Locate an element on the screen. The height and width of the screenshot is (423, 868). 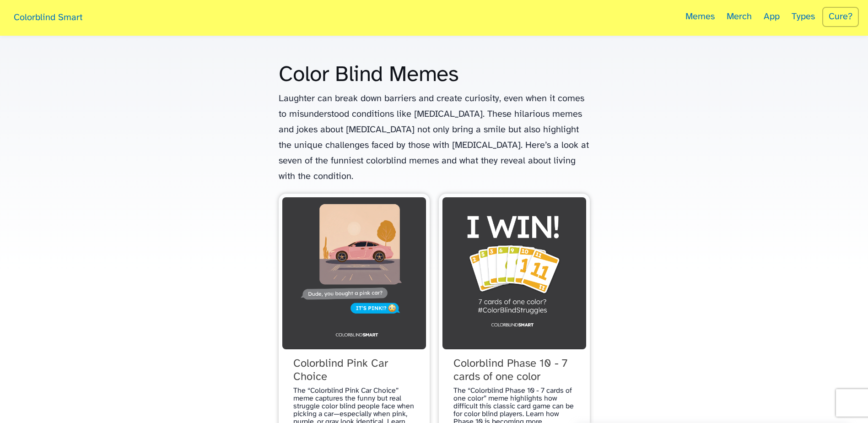
a: Colorblind Pink Car Choice is located at coordinates (354, 289).